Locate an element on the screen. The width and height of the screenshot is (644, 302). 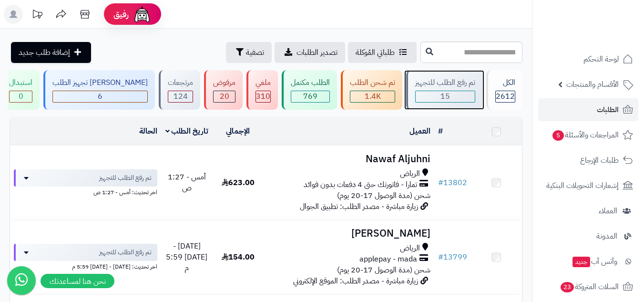
div: اخر تحديث: أمس - 1:27 ص is located at coordinates (86, 192).